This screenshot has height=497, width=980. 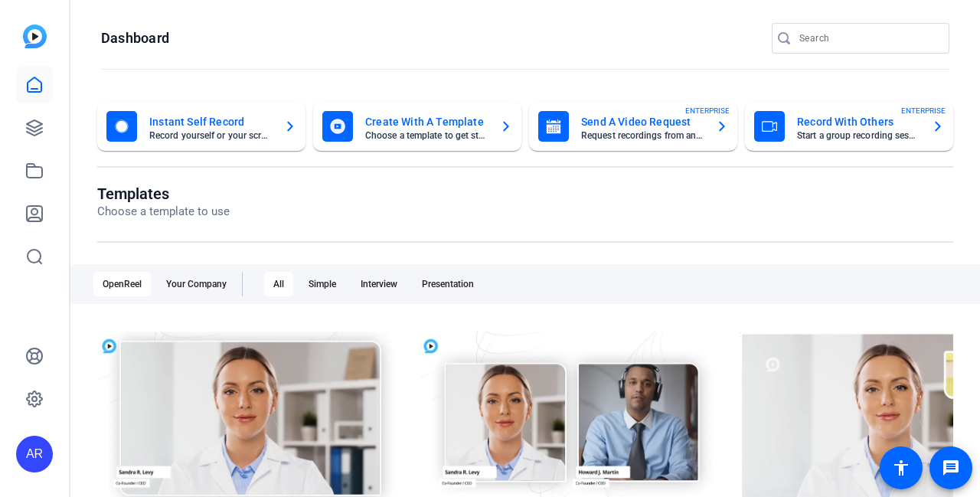 What do you see at coordinates (163, 193) in the screenshot?
I see `h1: Templates` at bounding box center [163, 193].